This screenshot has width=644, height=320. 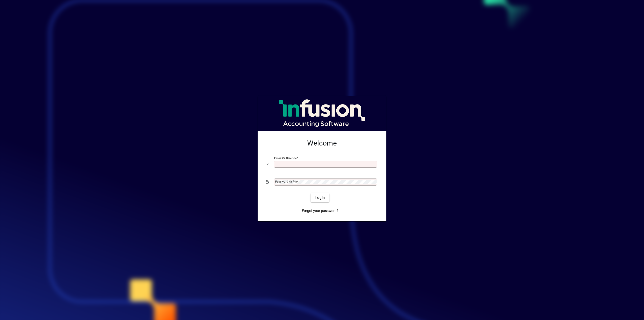 I want to click on mat-label: Email or Barcode, so click(x=286, y=158).